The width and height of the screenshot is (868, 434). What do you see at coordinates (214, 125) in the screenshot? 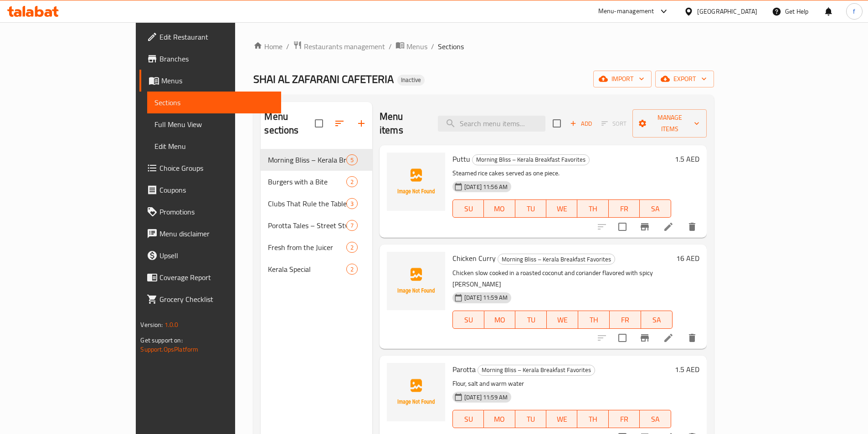
I see `a: Full Menu View` at bounding box center [214, 125].